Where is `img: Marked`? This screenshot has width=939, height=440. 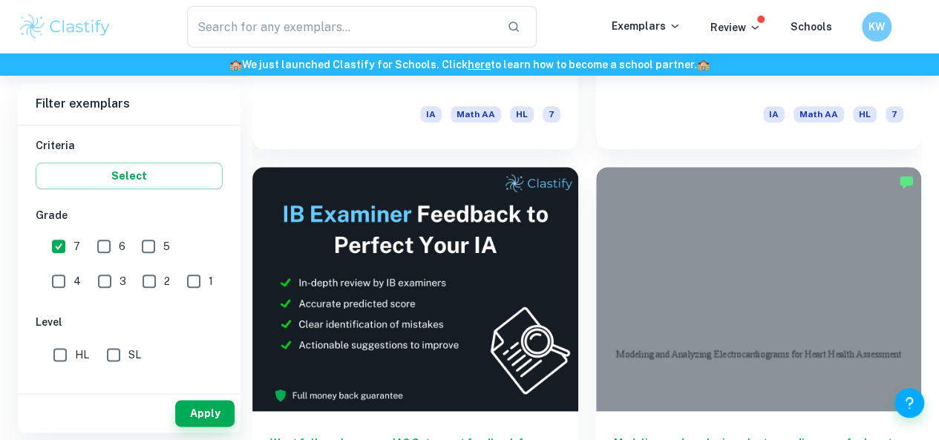 img: Marked is located at coordinates (906, 182).